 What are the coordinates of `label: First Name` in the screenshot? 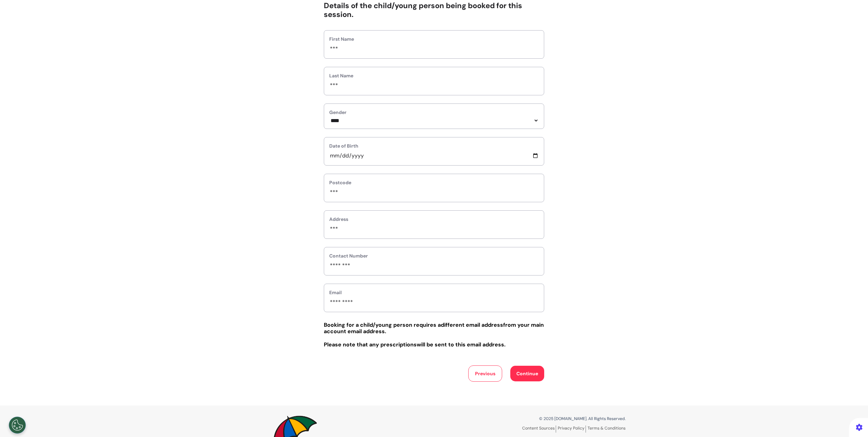 It's located at (434, 39).